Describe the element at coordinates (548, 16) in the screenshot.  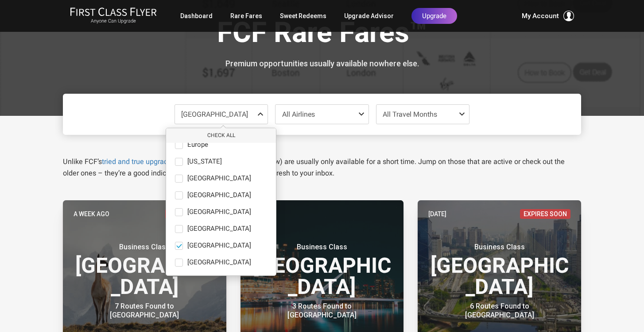
I see `button: My Account` at that location.